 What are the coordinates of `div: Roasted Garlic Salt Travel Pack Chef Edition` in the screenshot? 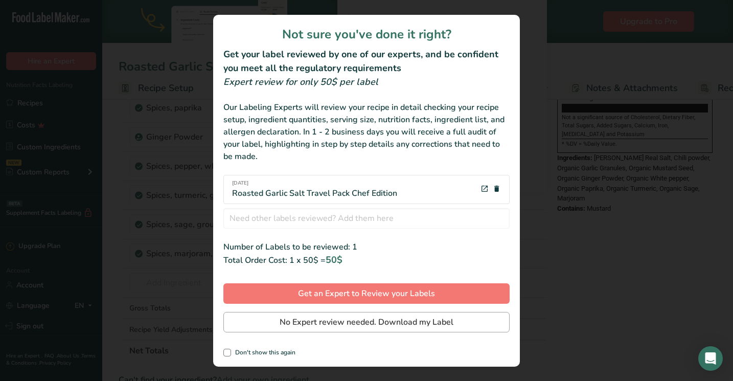 It's located at (314, 189).